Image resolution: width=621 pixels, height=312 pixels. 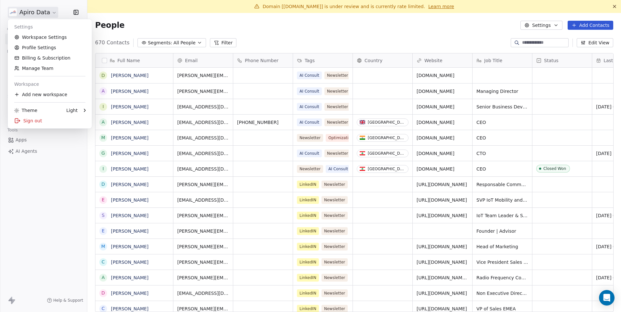 What do you see at coordinates (50, 68) in the screenshot?
I see `a: Manage Team` at bounding box center [50, 68].